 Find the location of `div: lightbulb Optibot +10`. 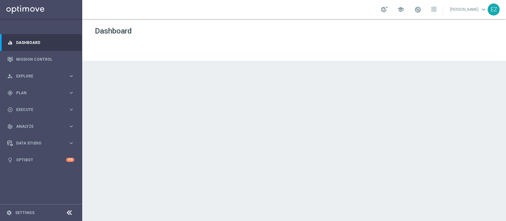

div: lightbulb Optibot +10 is located at coordinates (41, 160).